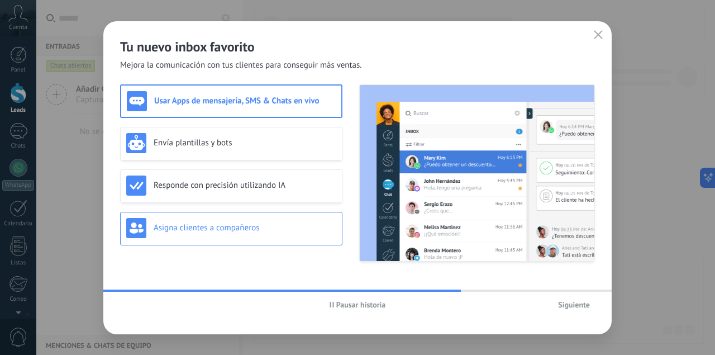  I want to click on button: Pausar historia, so click(357, 304).